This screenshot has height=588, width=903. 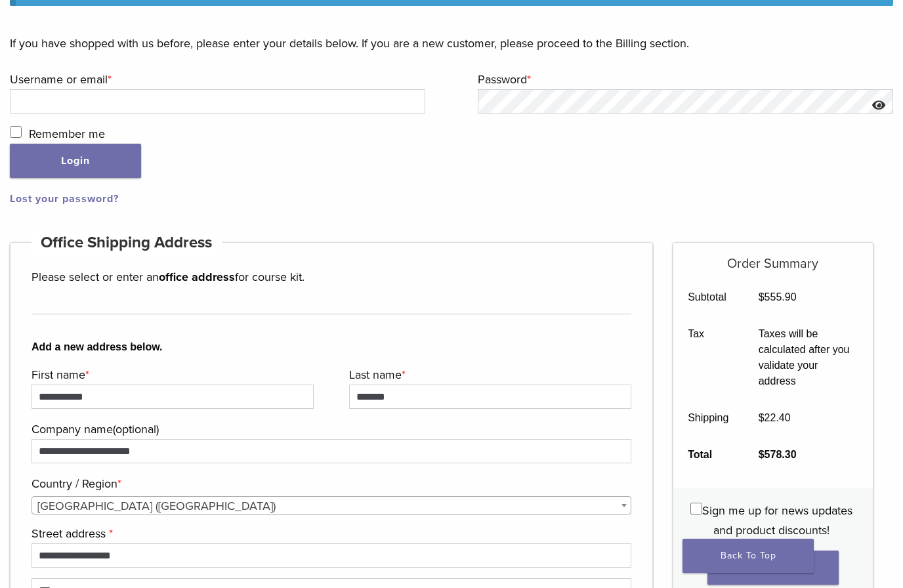 What do you see at coordinates (696, 509) in the screenshot?
I see `input: Sign me up for news updates and product discounts!` at bounding box center [696, 509].